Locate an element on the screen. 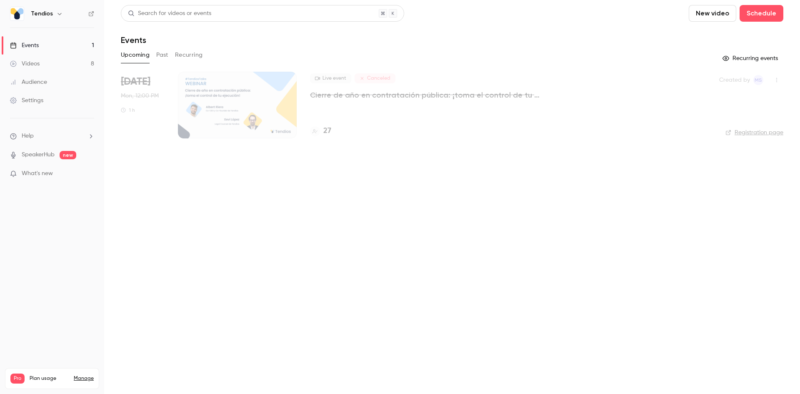 This screenshot has height=394, width=800. h6: Tendios is located at coordinates (42, 14).